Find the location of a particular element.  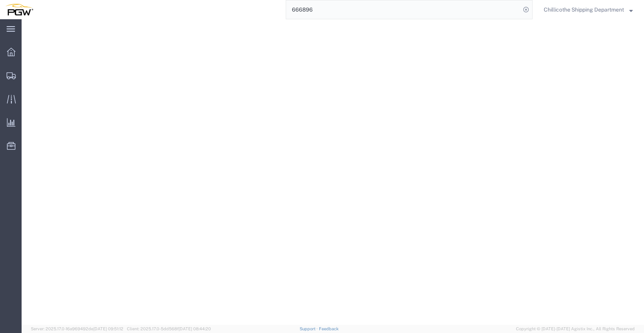

img: logo is located at coordinates (19, 10).